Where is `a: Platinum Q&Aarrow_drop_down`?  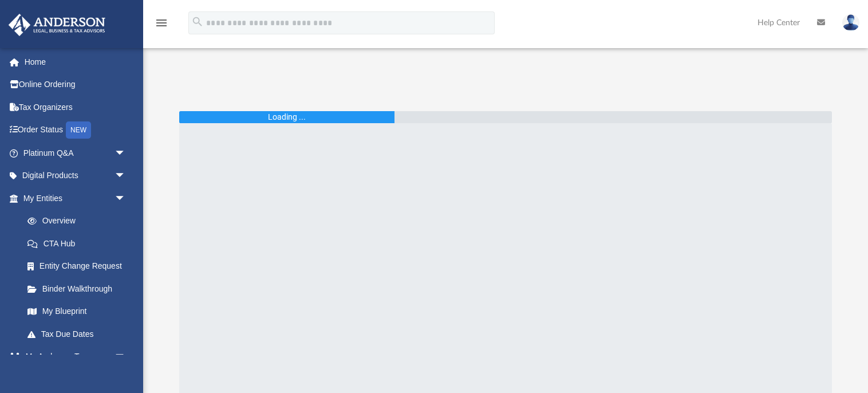 a: Platinum Q&Aarrow_drop_down is located at coordinates (75, 153).